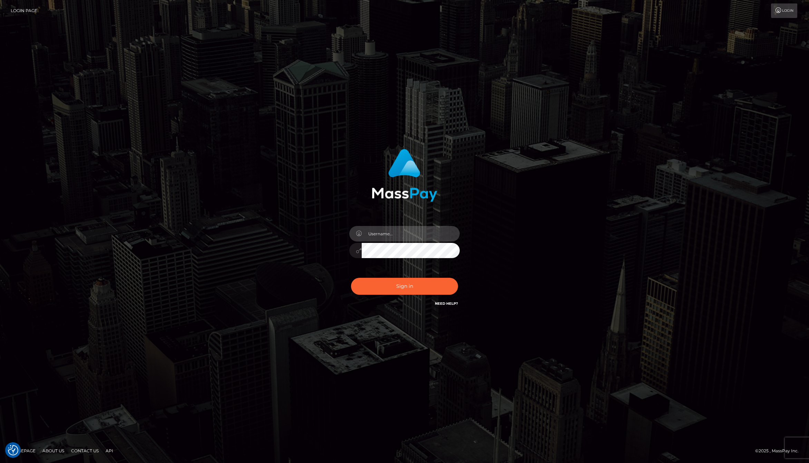 This screenshot has height=463, width=809. I want to click on a: Homepage, so click(23, 450).